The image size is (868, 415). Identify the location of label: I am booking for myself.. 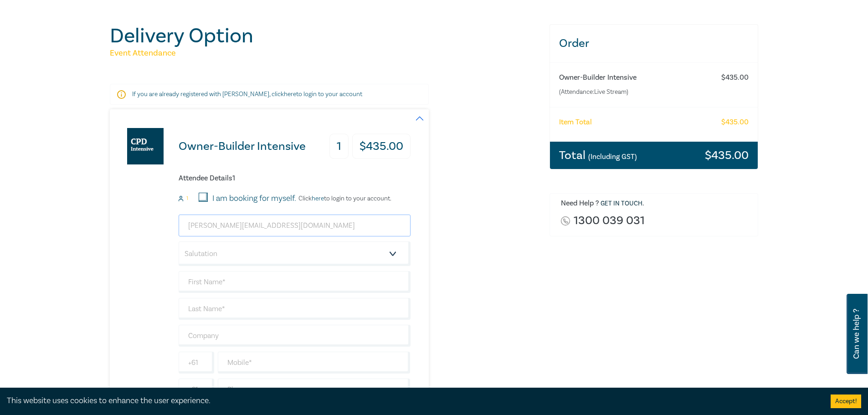
(254, 199).